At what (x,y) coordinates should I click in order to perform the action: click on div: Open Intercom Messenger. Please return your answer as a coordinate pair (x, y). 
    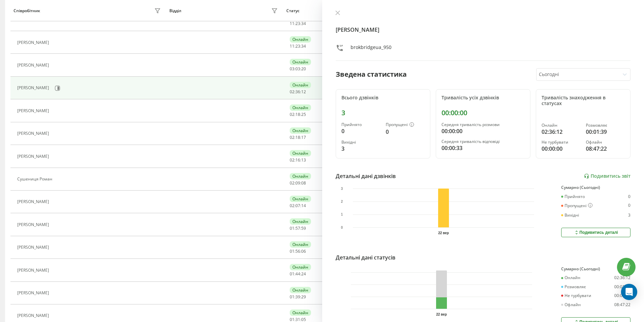
    Looking at the image, I should click on (629, 292).